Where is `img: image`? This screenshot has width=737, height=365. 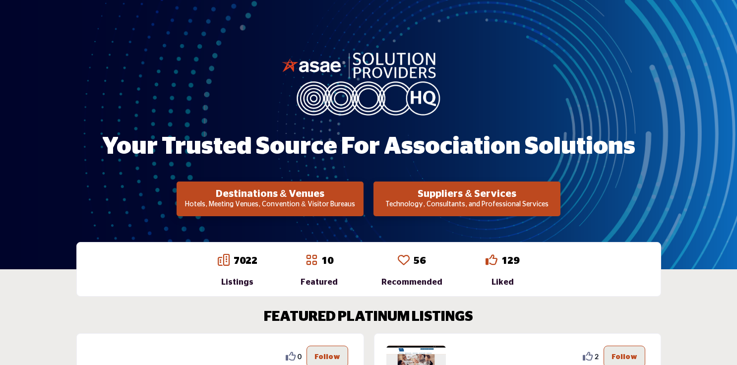
img: image is located at coordinates (368, 83).